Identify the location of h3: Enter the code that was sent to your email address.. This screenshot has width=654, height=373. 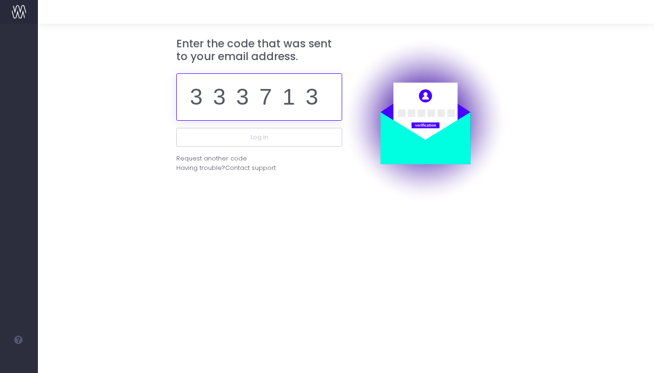
(259, 50).